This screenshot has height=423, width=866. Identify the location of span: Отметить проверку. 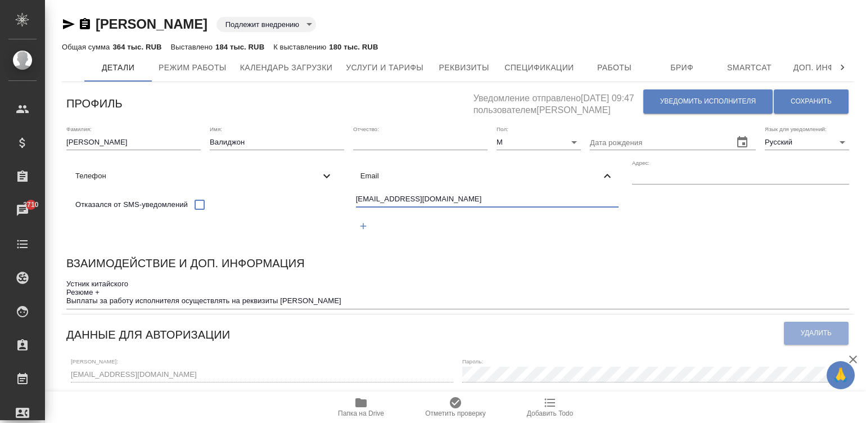
(455, 414).